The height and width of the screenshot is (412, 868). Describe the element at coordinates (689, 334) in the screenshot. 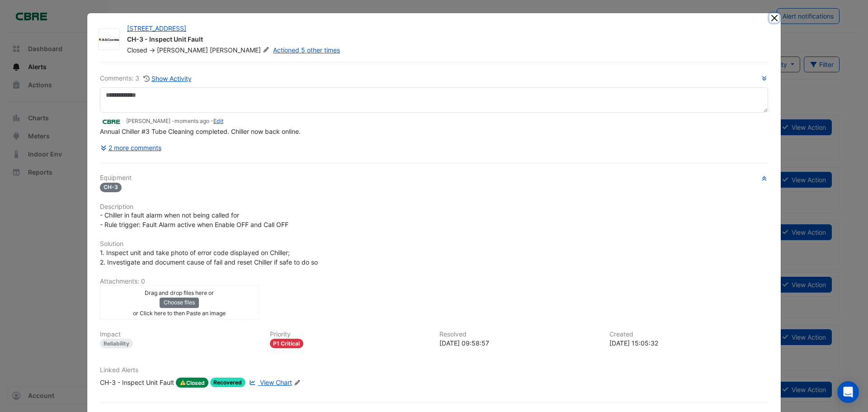

I see `h6: Created` at that location.